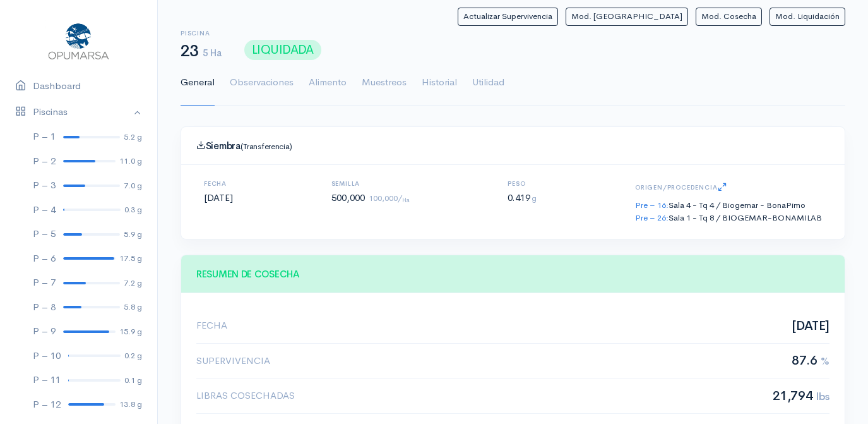  Describe the element at coordinates (522, 183) in the screenshot. I see `h6: Peso` at that location.